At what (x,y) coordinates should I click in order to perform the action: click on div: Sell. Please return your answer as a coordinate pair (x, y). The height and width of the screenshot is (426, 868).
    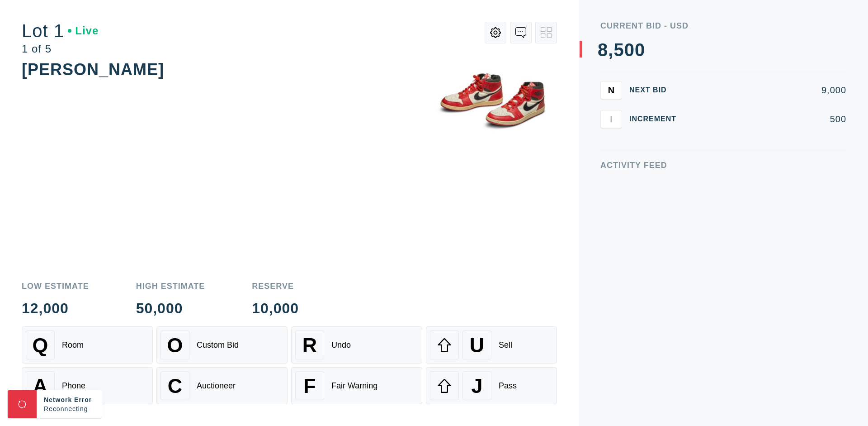
    Looking at the image, I should click on (505, 345).